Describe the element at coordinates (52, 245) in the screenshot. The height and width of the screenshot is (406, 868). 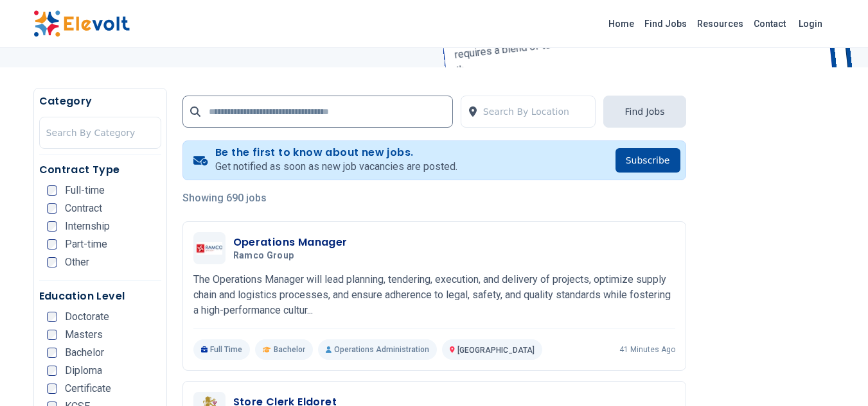
I see `input: Part-time` at that location.